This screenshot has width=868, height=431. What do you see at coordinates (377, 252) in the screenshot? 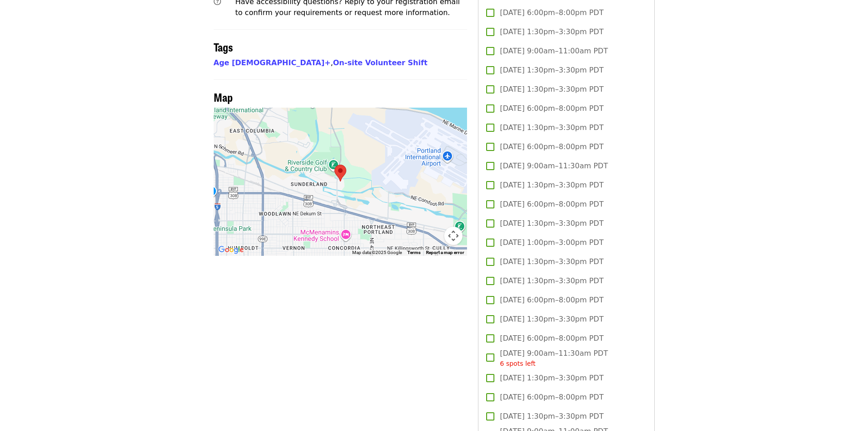
I see `span: Map data ©2025 Google` at bounding box center [377, 252].